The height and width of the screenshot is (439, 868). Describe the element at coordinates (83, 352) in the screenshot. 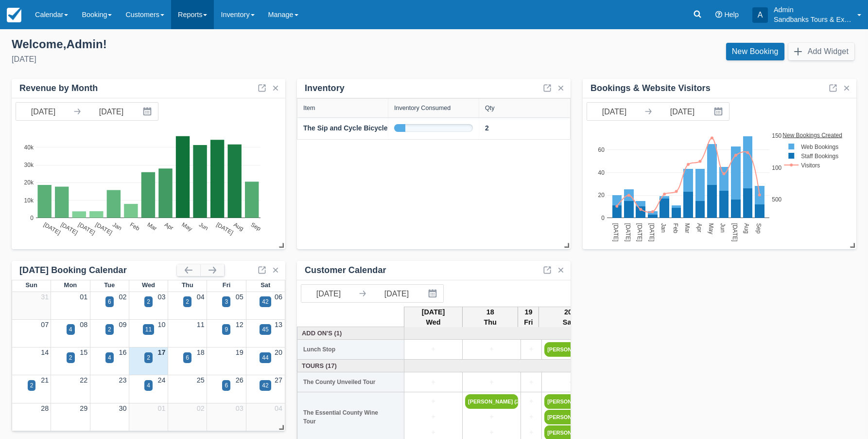

I see `a: 15` at that location.